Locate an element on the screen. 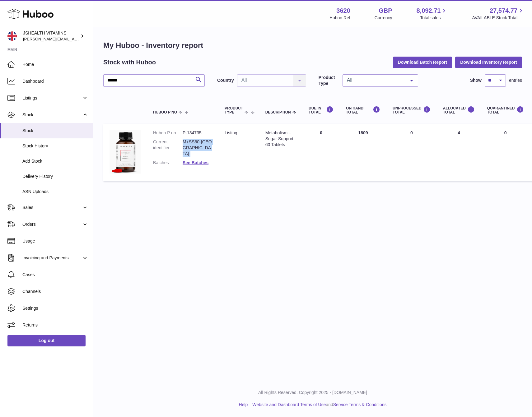  span: 8,092.71 is located at coordinates (429, 10).